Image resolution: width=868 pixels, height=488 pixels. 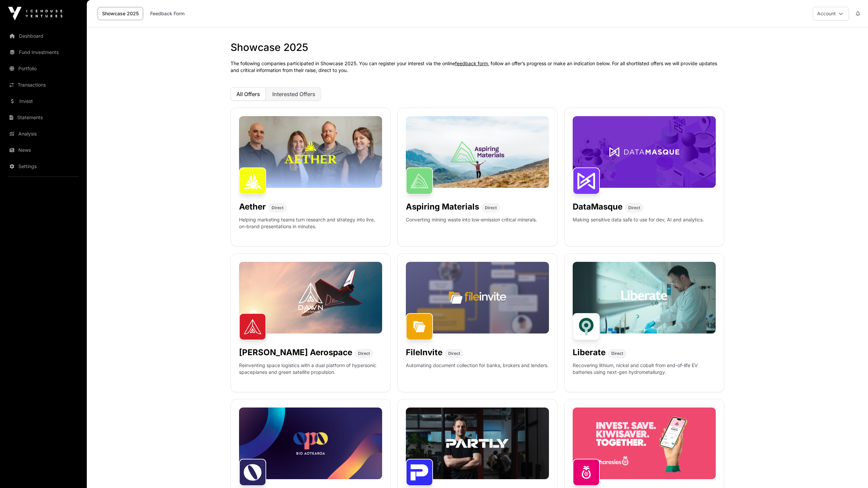 What do you see at coordinates (477, 152) in the screenshot?
I see `img: Aspiring-Banner.jpg` at bounding box center [477, 152].